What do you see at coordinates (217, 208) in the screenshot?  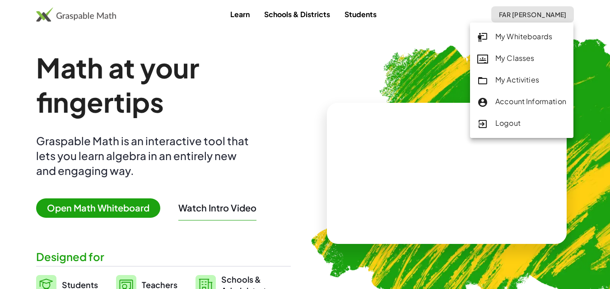 I see `button: Watch Intro Video` at bounding box center [217, 208].